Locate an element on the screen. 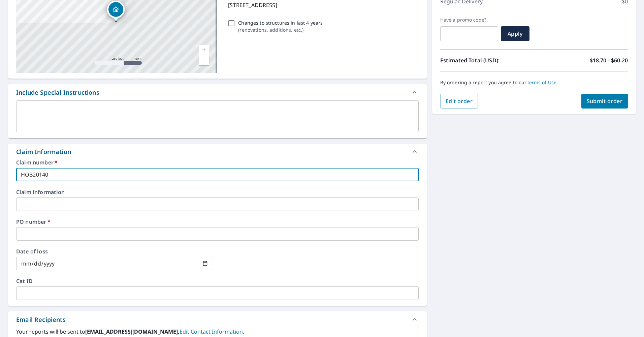 Image resolution: width=644 pixels, height=337 pixels. label: PO number is located at coordinates (218, 221).